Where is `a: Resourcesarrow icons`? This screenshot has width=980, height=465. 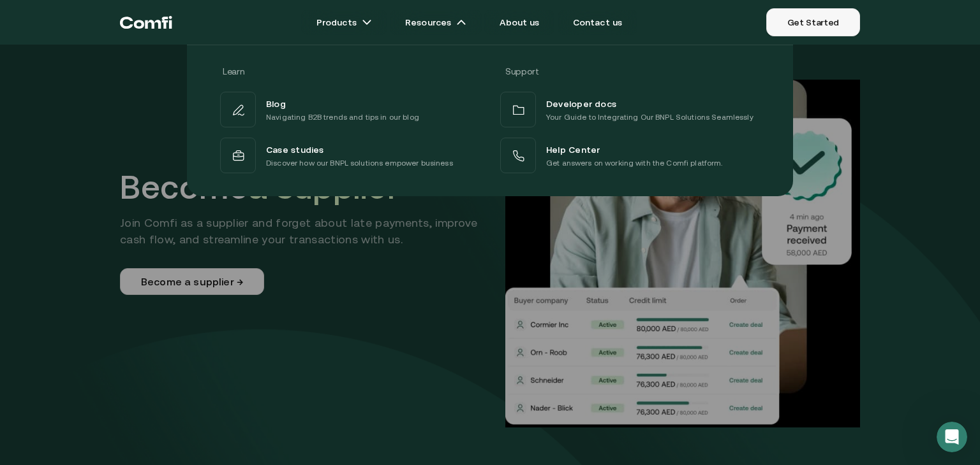 a: Resourcesarrow icons is located at coordinates (435, 22).